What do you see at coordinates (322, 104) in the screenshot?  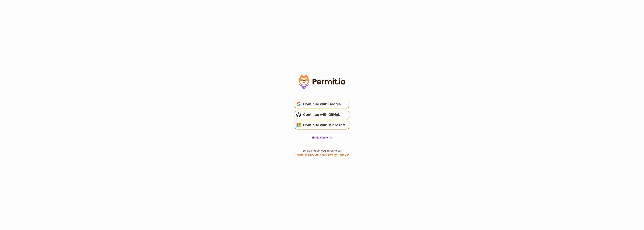 I see `button: Continue with Google` at bounding box center [322, 104].